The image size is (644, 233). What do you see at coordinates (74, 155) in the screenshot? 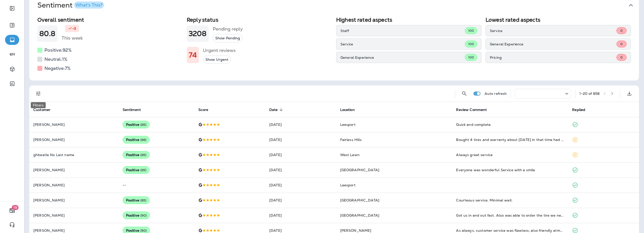
I see `p: ghbeatle No Last name` at bounding box center [74, 155].